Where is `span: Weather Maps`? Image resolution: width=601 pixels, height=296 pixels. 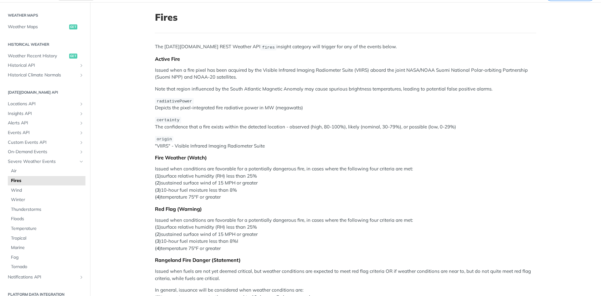
span: Weather Maps is located at coordinates (38, 27).